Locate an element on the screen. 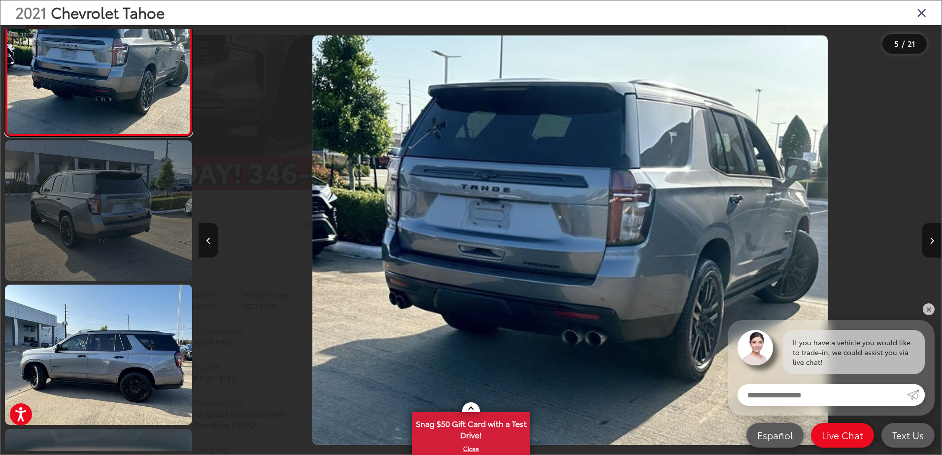 This screenshot has height=455, width=942. span: Live Chat is located at coordinates (843, 435).